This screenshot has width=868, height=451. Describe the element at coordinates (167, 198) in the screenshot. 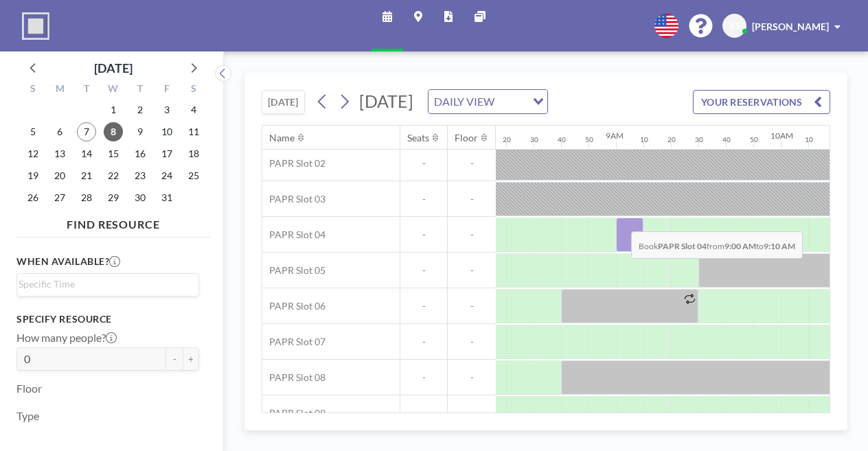

I see `span: Friday, October 31, 2025` at that location.